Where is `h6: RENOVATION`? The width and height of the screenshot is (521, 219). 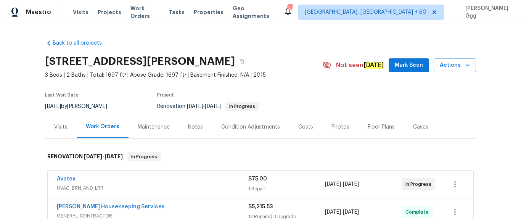
h6: RENOVATION is located at coordinates (85, 157).